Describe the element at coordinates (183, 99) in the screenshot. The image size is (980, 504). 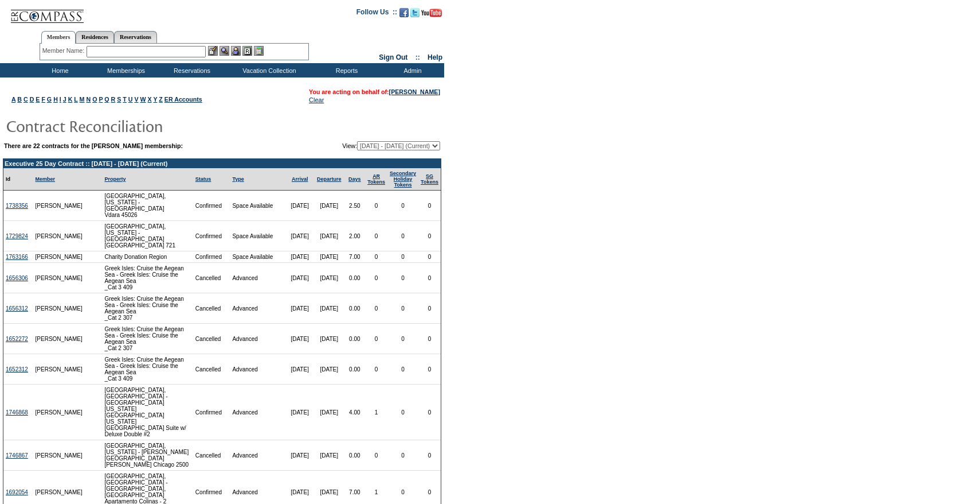
I see `a: ER Accounts` at that location.